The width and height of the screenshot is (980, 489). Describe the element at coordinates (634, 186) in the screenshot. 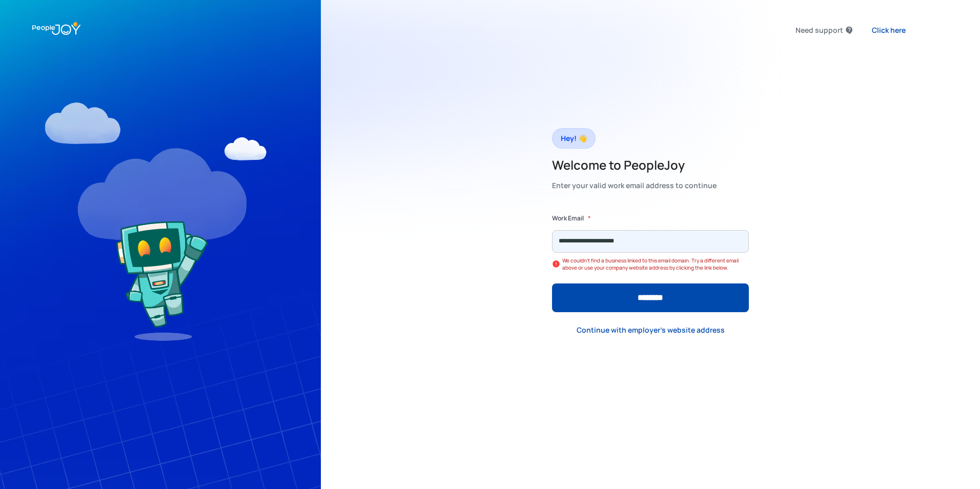

I see `div: Enter your valid work email address to continue` at that location.